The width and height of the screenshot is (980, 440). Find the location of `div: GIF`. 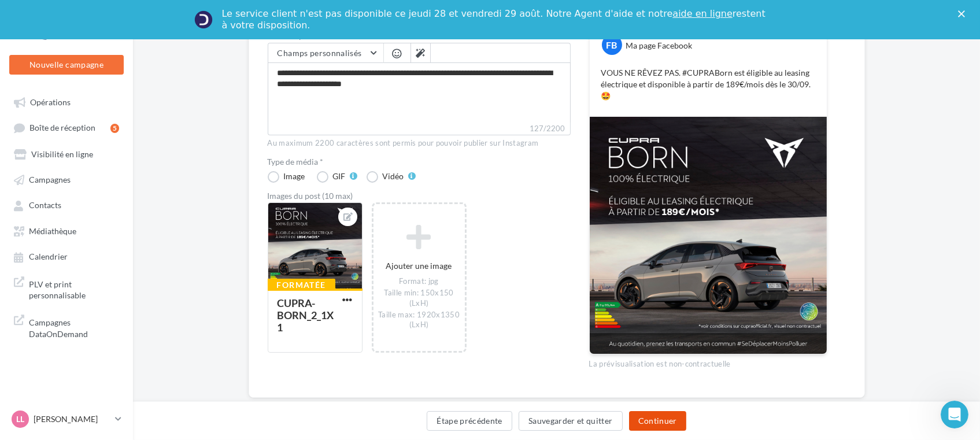

div: GIF is located at coordinates (339, 176).